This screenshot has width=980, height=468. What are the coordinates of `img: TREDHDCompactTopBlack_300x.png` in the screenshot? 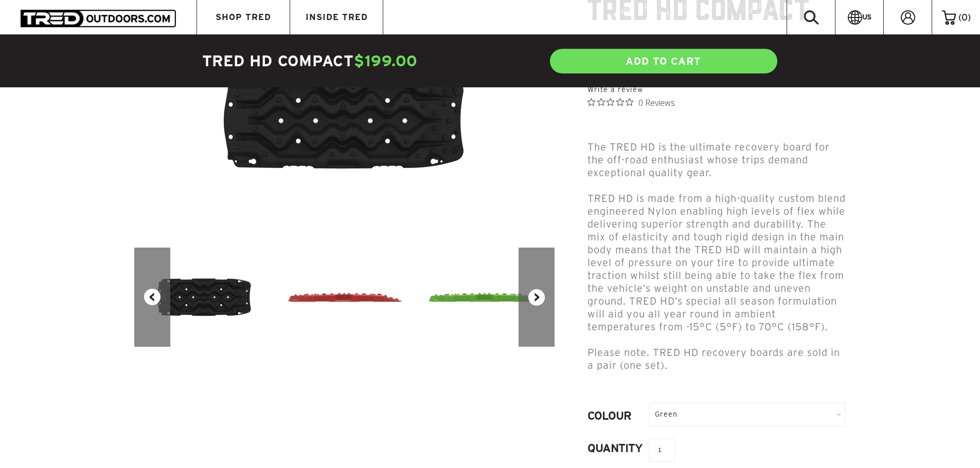 It's located at (204, 297).